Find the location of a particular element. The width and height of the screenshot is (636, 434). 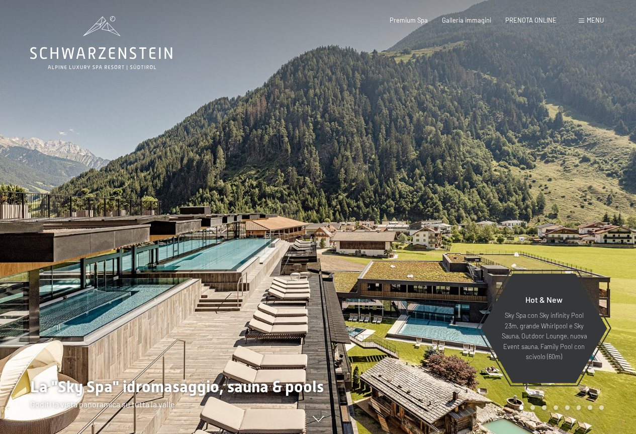

span: Premium Spa is located at coordinates (409, 20).